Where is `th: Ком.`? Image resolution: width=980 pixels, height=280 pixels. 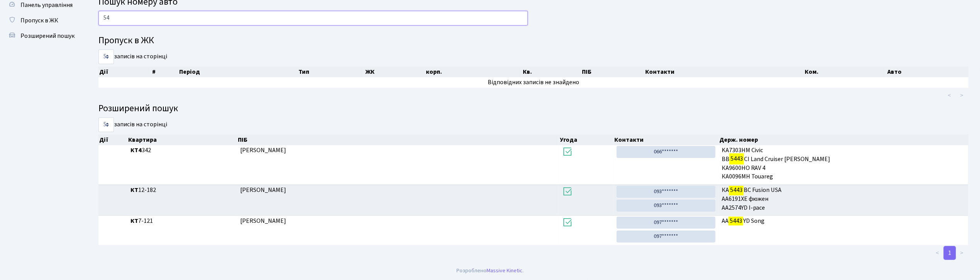
th: Ком. is located at coordinates (846, 72).